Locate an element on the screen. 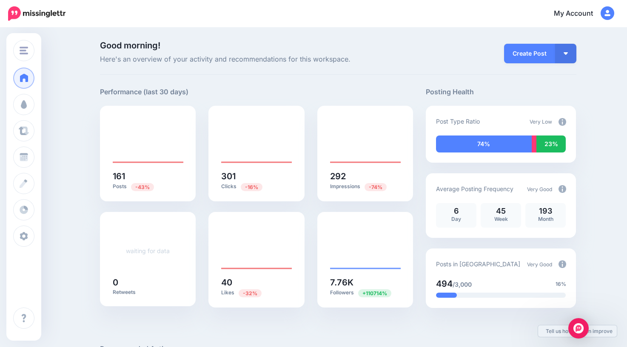  span: Month is located at coordinates (545, 219).